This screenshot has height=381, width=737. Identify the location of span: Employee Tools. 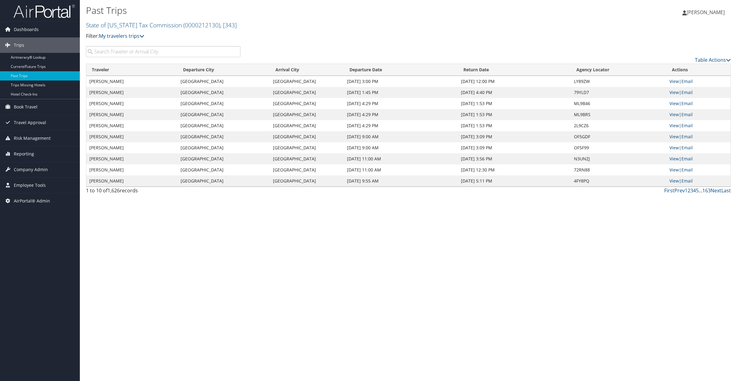
(30, 185).